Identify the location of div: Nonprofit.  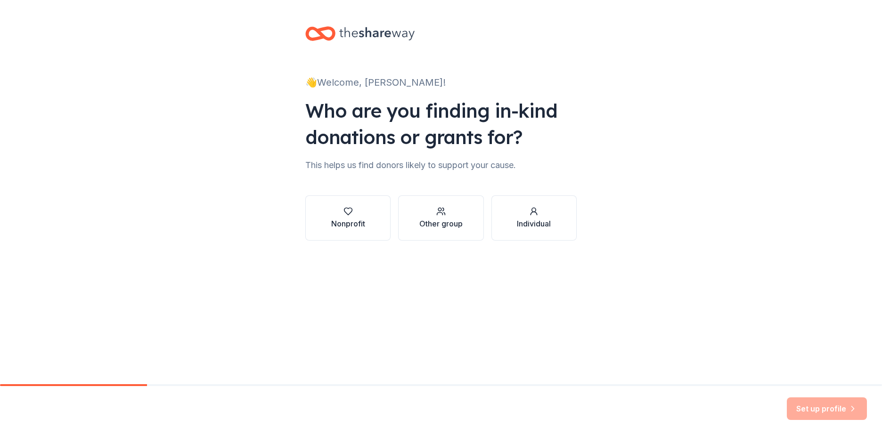
(348, 224).